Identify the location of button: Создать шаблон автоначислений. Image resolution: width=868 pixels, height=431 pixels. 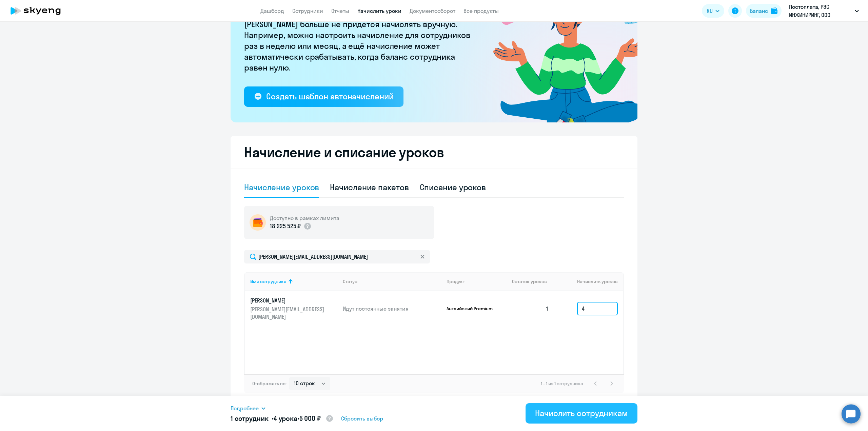
(324, 97).